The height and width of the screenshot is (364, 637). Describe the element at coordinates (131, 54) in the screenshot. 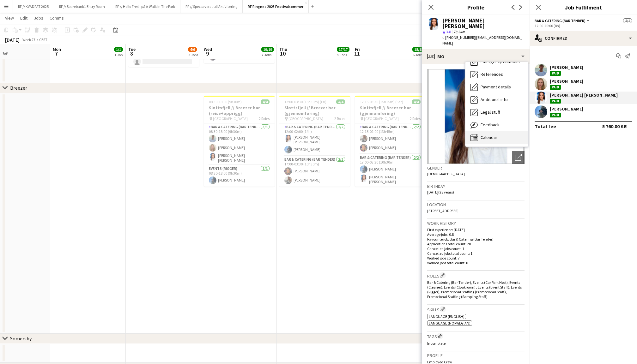

I see `span: 8` at that location.